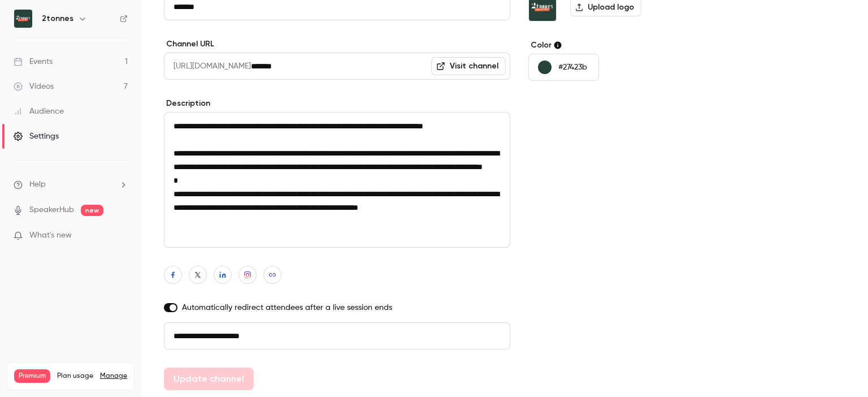 This screenshot has height=397, width=868. Describe the element at coordinates (37, 185) in the screenshot. I see `span: Help` at that location.